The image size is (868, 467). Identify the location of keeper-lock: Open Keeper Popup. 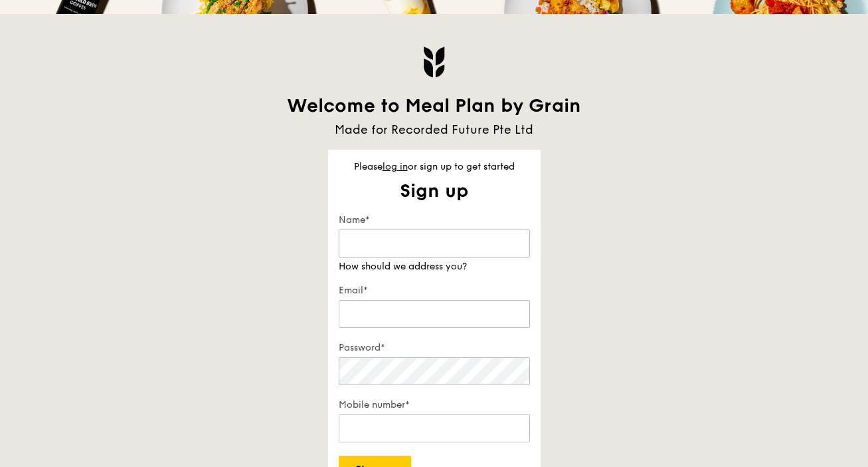
(514, 243).